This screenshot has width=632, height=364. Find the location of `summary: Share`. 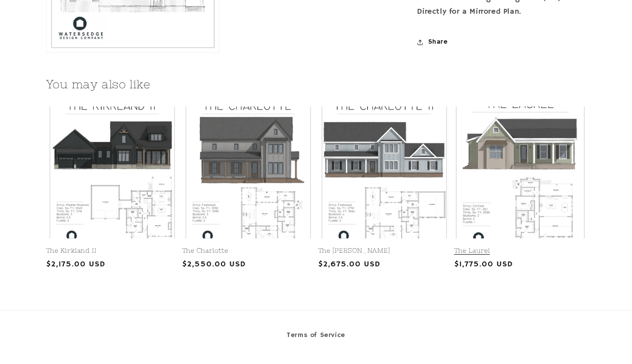

summary: Share is located at coordinates (432, 42).